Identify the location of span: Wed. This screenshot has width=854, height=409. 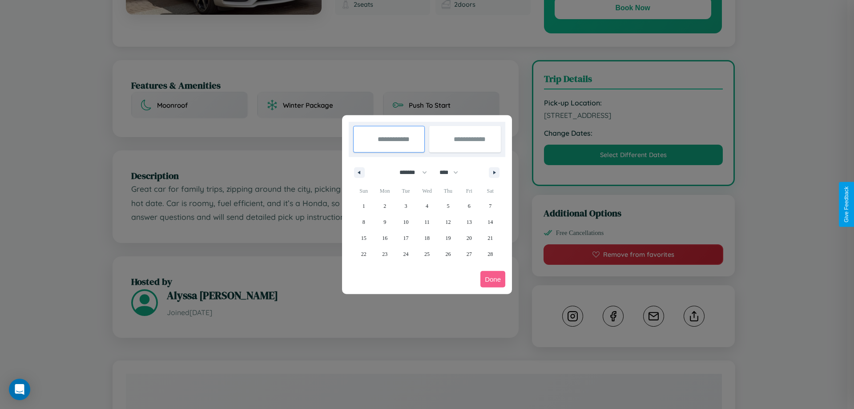
(426, 191).